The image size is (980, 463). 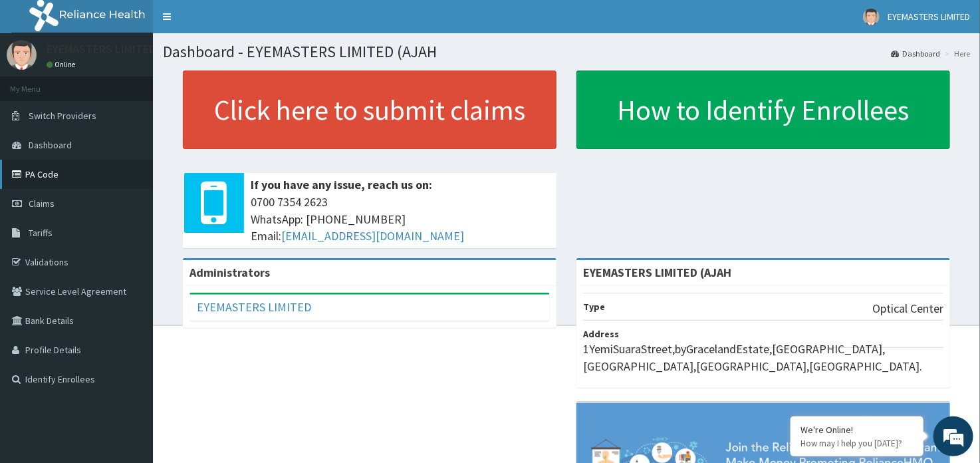 What do you see at coordinates (594, 307) in the screenshot?
I see `b: Type` at bounding box center [594, 307].